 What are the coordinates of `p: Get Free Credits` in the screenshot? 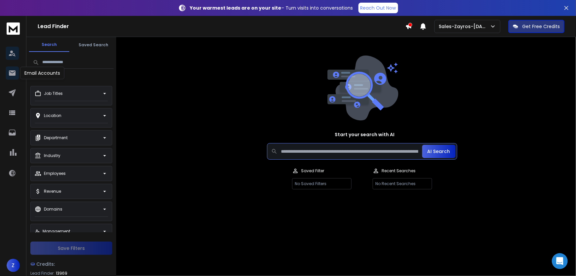 It's located at (541, 26).